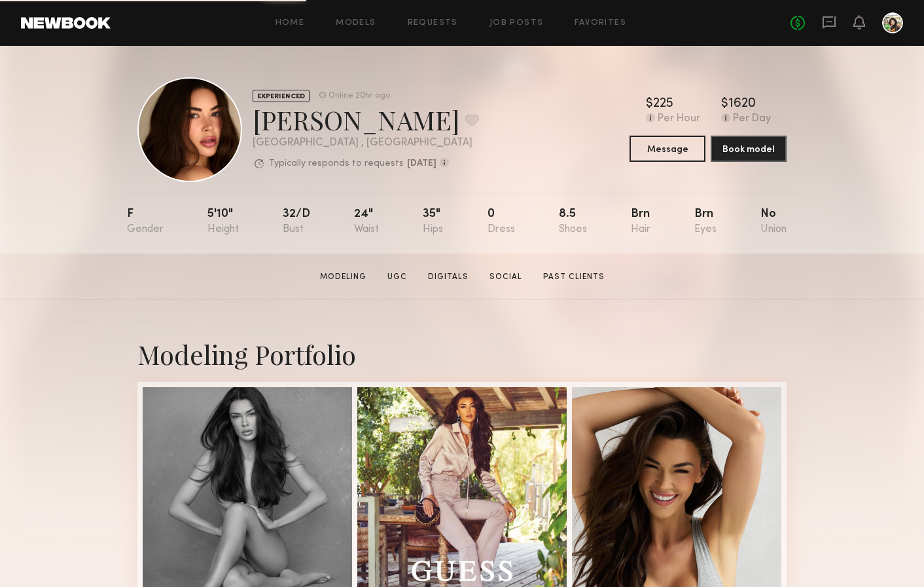  What do you see at coordinates (359, 96) in the screenshot?
I see `div: Online 20hr ago` at bounding box center [359, 96].